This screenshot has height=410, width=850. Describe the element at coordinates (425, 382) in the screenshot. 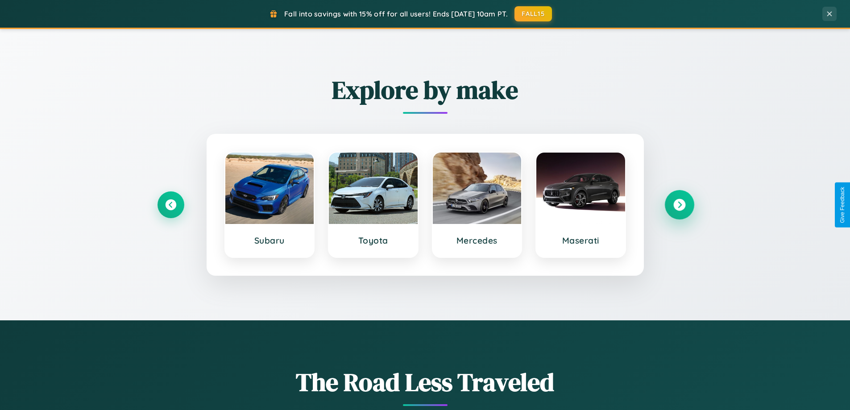

I see `h1: The Road Less Traveled` at that location.